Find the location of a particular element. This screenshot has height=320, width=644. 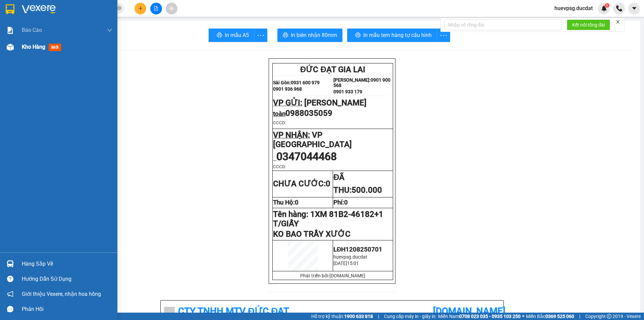

span: file-add is located at coordinates (156, 8).